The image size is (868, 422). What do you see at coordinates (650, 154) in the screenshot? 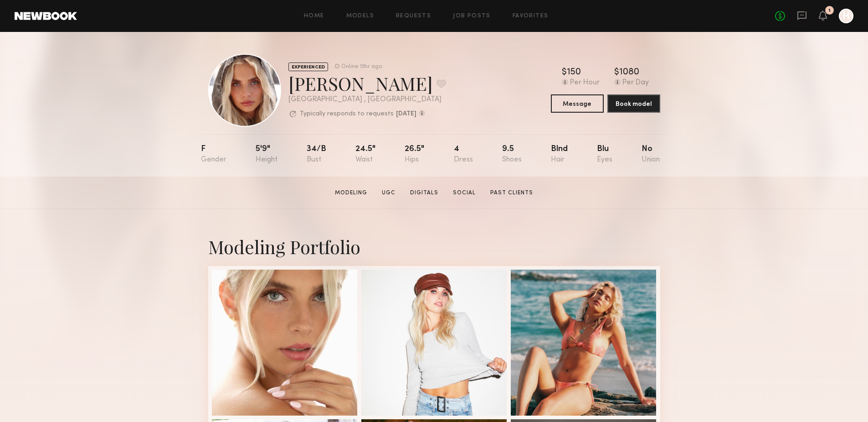
I see `div: No` at bounding box center [650, 154].